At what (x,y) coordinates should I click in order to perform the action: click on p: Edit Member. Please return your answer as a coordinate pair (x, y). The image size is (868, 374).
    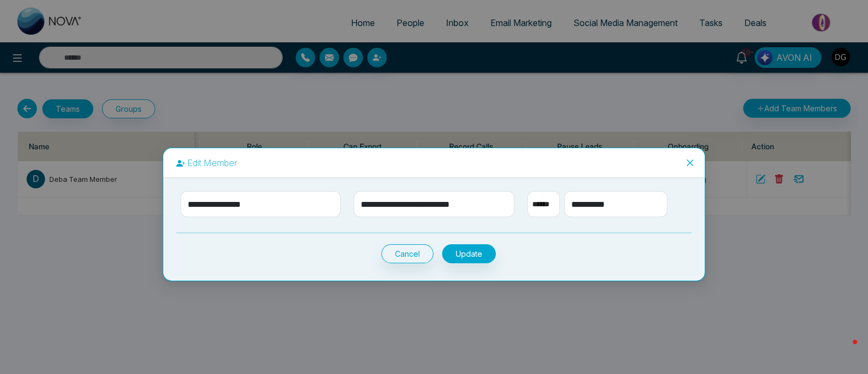
    Looking at the image, I should click on (434, 163).